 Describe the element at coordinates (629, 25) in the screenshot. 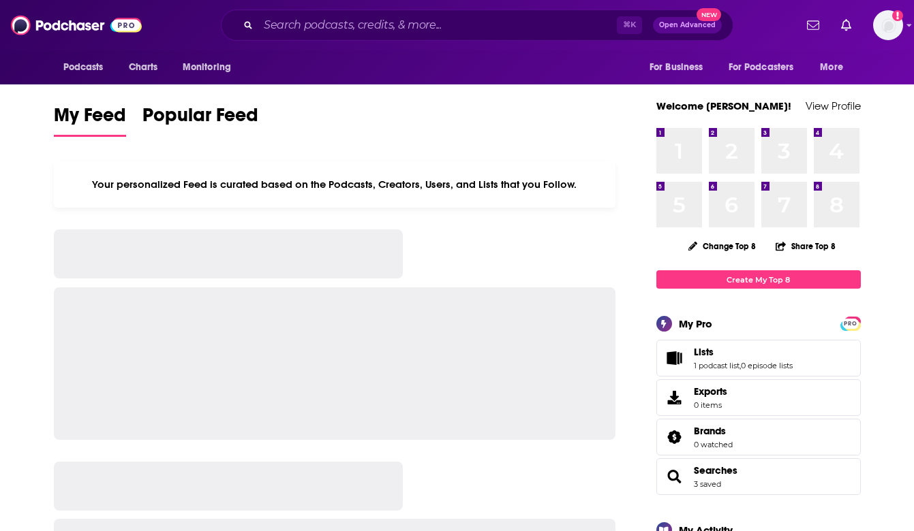

I see `span: ⌘ K` at that location.